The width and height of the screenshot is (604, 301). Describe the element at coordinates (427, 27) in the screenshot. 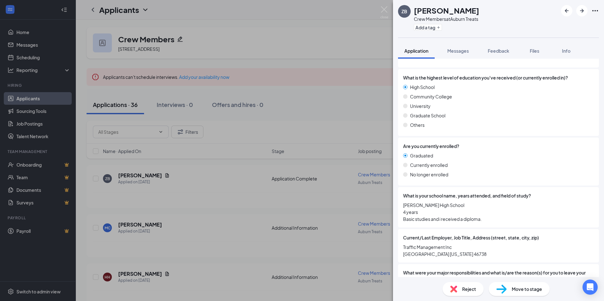

I see `button: PlusAdd a tag` at that location.